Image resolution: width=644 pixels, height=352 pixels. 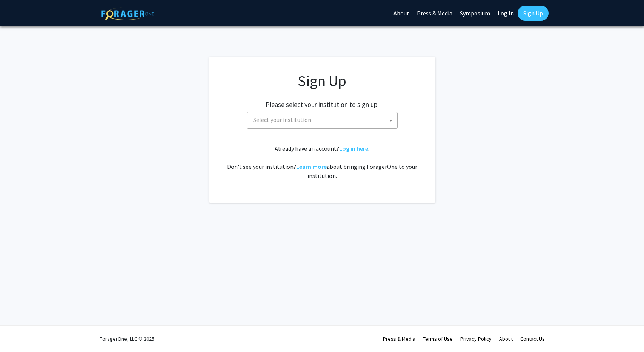 What do you see at coordinates (476, 339) in the screenshot?
I see `a: Privacy Policy` at bounding box center [476, 339].